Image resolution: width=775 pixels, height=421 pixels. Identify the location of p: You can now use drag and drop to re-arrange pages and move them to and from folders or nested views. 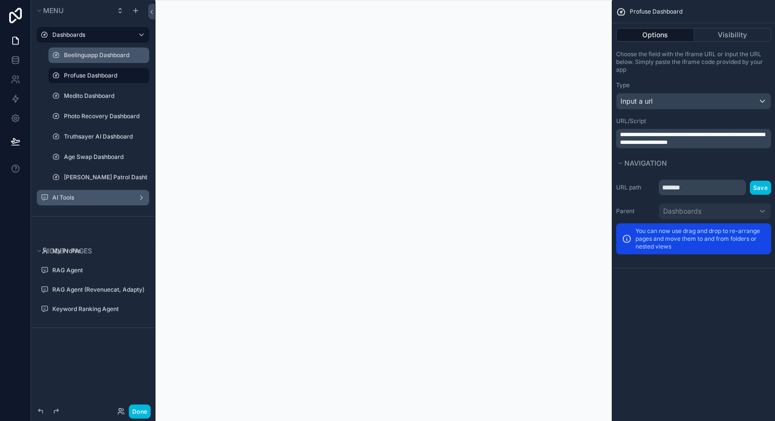
(700, 239).